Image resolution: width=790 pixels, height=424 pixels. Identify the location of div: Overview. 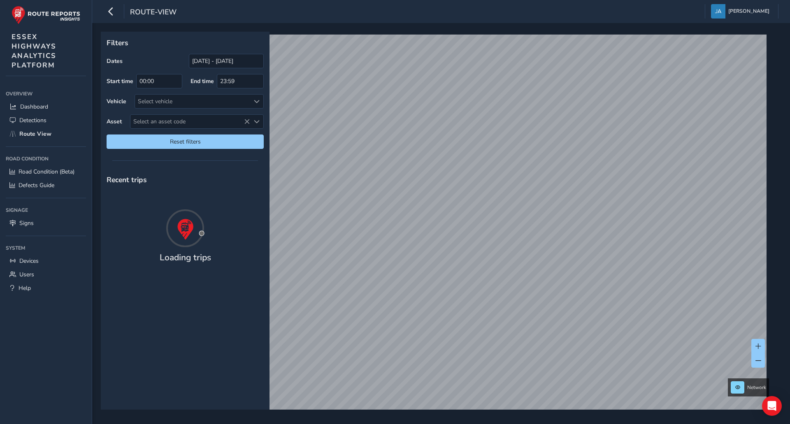
(46, 94).